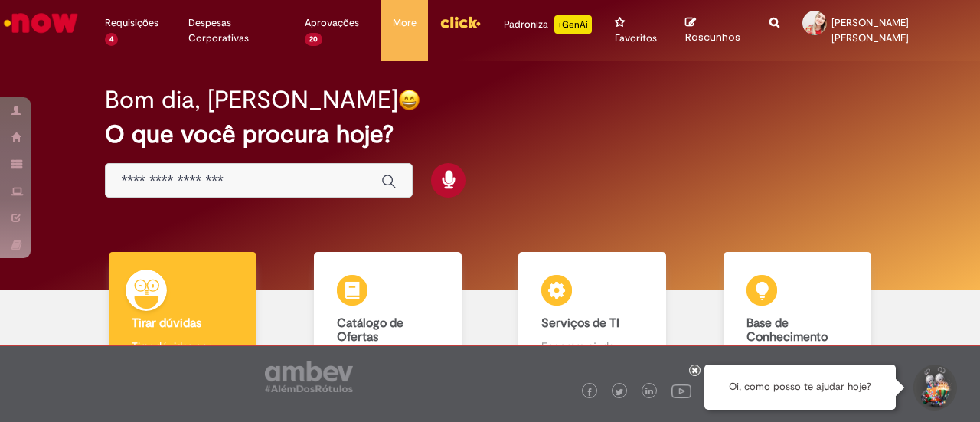  What do you see at coordinates (797, 318) in the screenshot?
I see `a: Base de Conhecimento Consulte e aprenda` at bounding box center [797, 318].